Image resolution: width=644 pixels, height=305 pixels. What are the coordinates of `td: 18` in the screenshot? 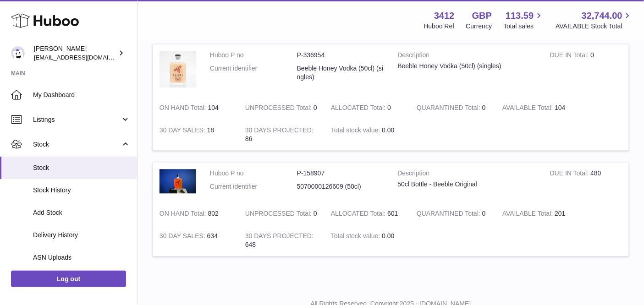 It's located at (195, 135).